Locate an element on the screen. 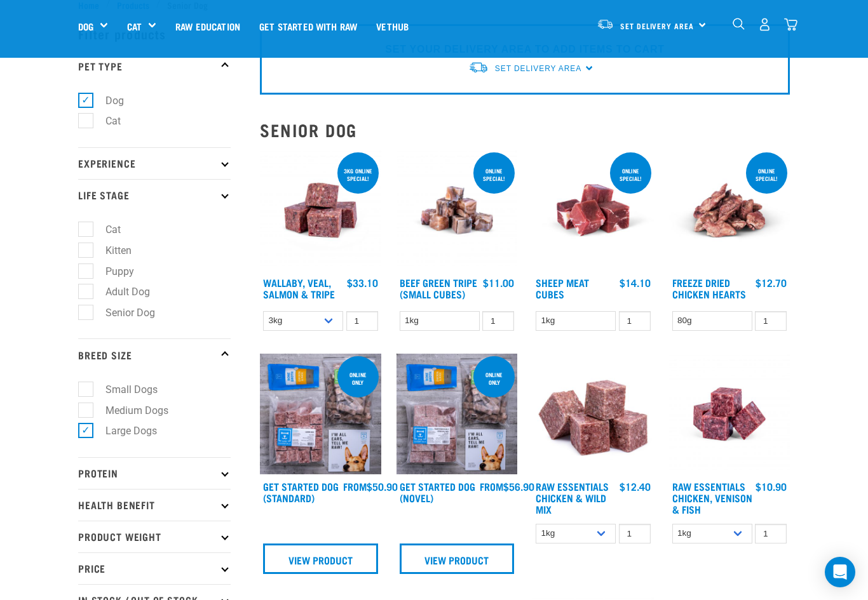 Image resolution: width=868 pixels, height=600 pixels. label: Kitten is located at coordinates (110, 250).